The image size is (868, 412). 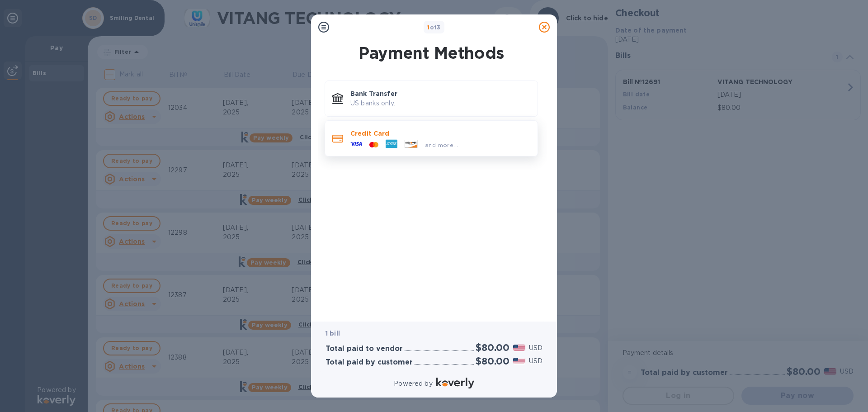 I want to click on img: Logo, so click(x=455, y=383).